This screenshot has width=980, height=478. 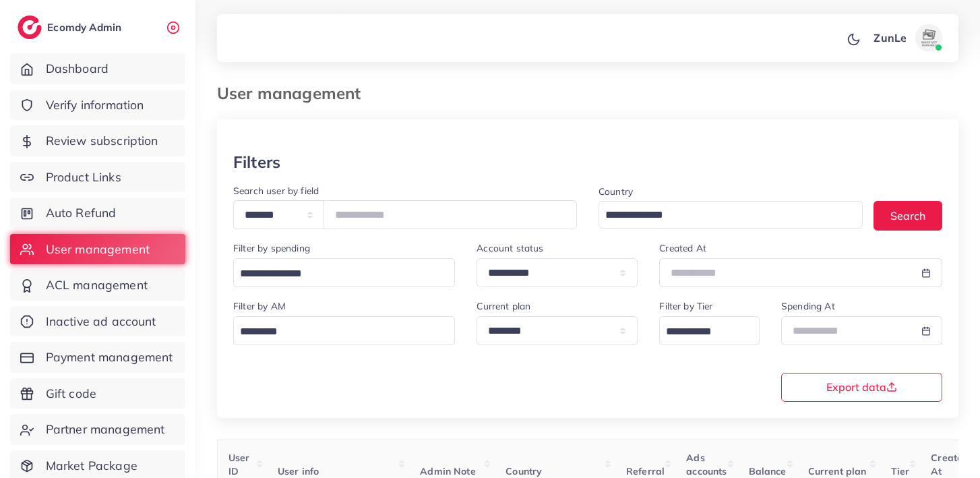 What do you see at coordinates (98, 430) in the screenshot?
I see `a: Partner management` at bounding box center [98, 430].